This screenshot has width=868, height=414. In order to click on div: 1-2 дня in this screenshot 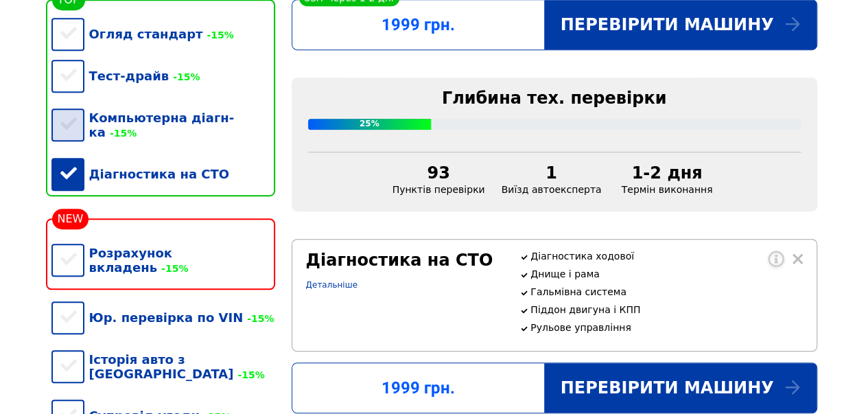, I will do `click(667, 173)`.